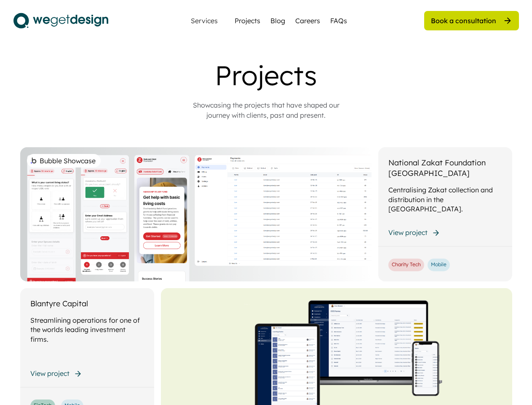 The image size is (532, 405). I want to click on a: Projects, so click(247, 21).